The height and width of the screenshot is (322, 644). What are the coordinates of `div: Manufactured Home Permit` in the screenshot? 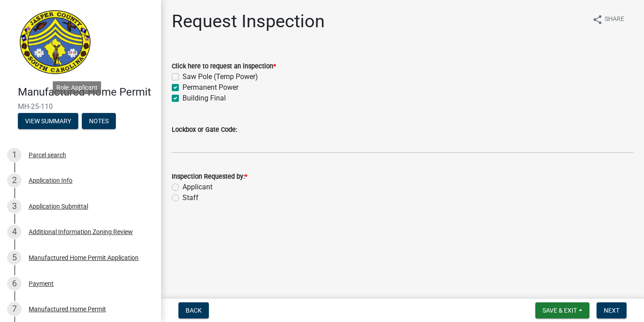 It's located at (67, 309).